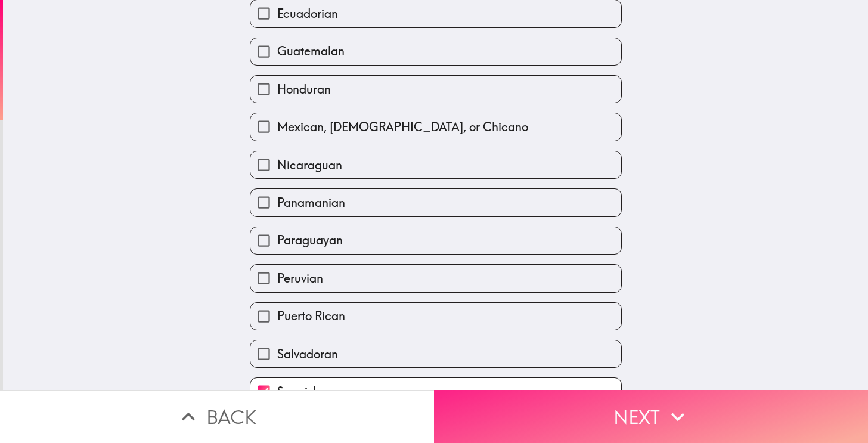  I want to click on span: Nicaraguan, so click(309, 165).